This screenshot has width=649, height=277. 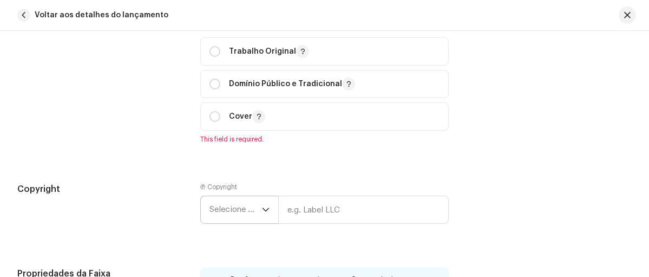 I want to click on label: Ⓟ Copyright, so click(x=219, y=187).